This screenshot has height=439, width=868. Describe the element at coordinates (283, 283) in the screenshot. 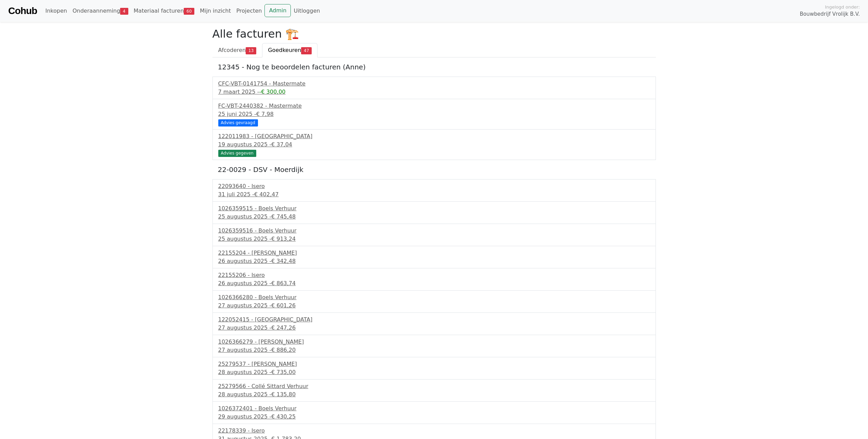

I see `span: € 863,74` at that location.